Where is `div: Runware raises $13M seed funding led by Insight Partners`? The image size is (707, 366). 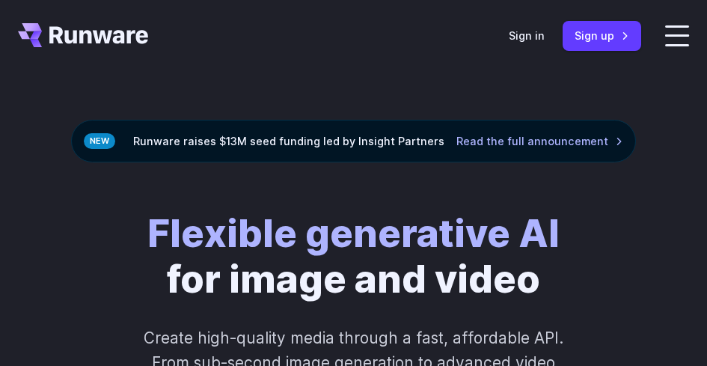
div: Runware raises $13M seed funding led by Insight Partners is located at coordinates (353, 141).